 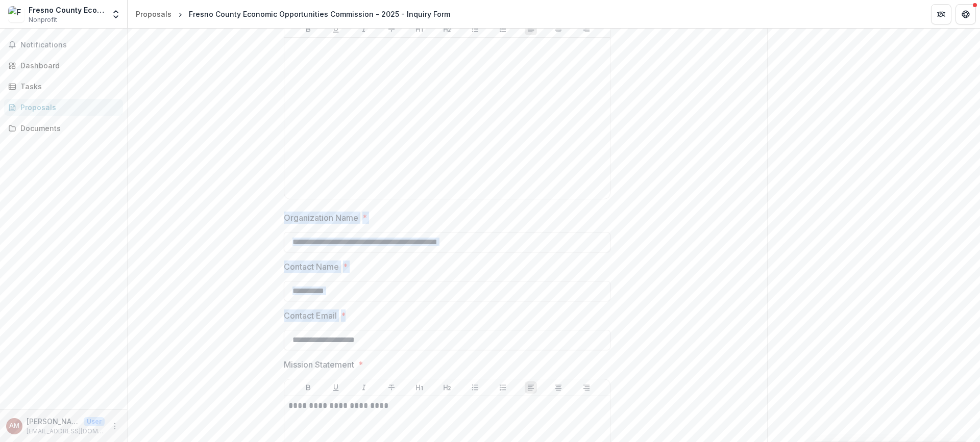 I want to click on img: Fresno County Economic Opportunities Commission, so click(x=17, y=15).